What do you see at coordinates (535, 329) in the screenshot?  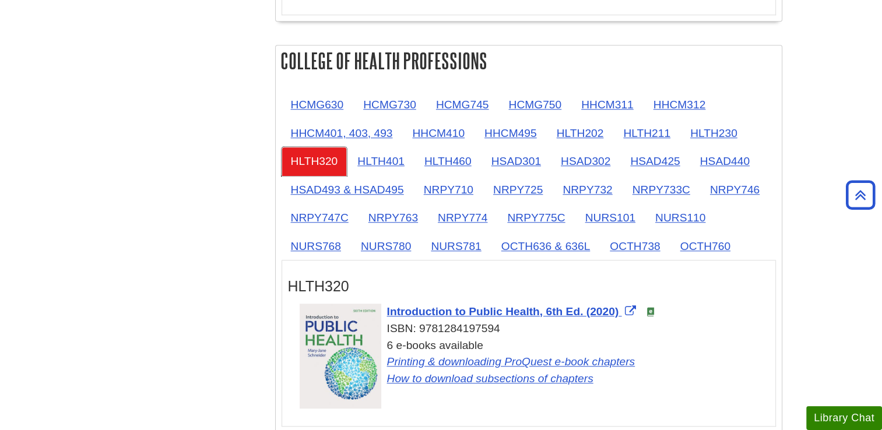 I see `div: ISBN: 9781284197594` at bounding box center [535, 329].